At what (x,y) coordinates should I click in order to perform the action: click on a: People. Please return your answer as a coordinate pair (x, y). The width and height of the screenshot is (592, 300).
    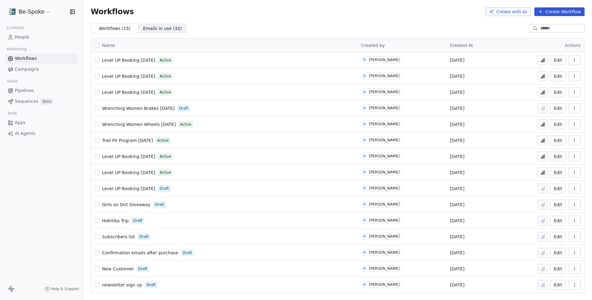
    Looking at the image, I should click on (41, 37).